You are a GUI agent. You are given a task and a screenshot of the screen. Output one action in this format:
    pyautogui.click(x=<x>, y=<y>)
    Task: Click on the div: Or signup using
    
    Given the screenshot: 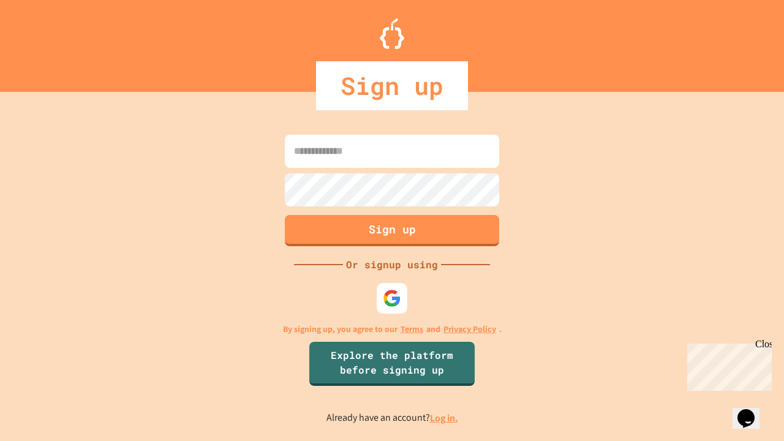 What is the action you would take?
    pyautogui.click(x=392, y=265)
    